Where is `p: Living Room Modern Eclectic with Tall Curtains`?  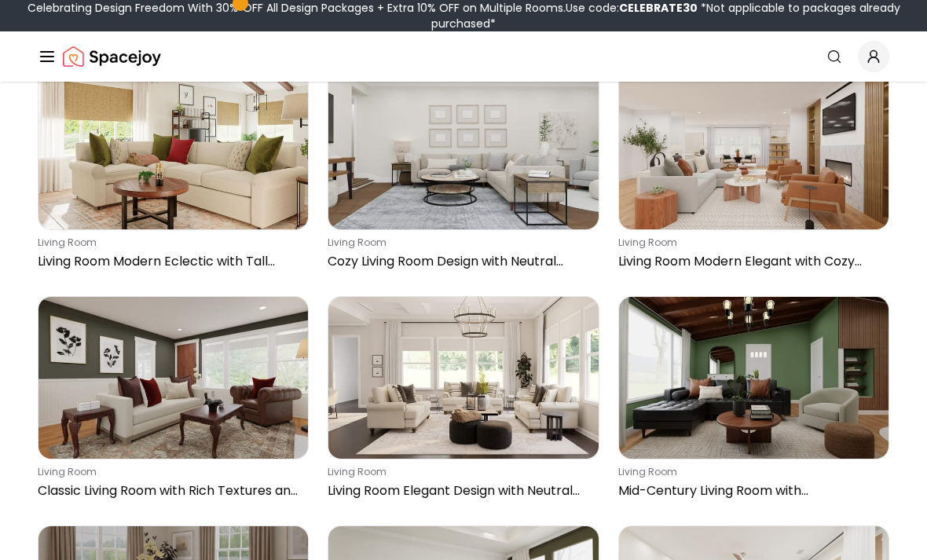 p: Living Room Modern Eclectic with Tall Curtains is located at coordinates (169, 261).